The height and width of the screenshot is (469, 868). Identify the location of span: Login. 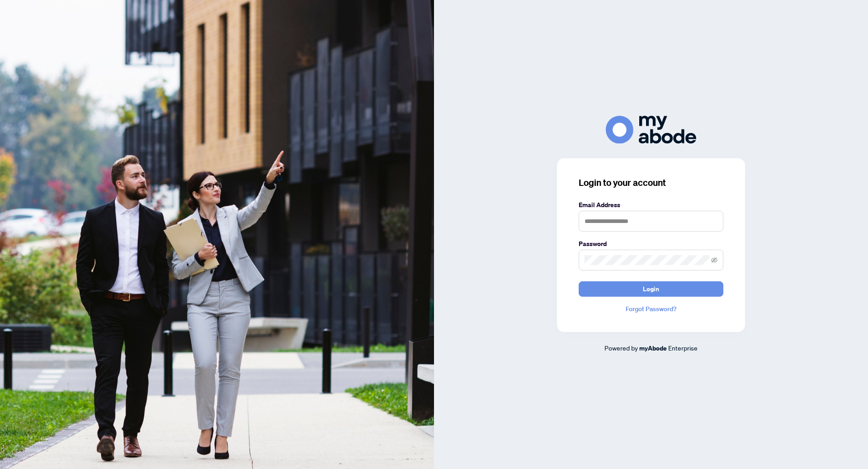
(651, 289).